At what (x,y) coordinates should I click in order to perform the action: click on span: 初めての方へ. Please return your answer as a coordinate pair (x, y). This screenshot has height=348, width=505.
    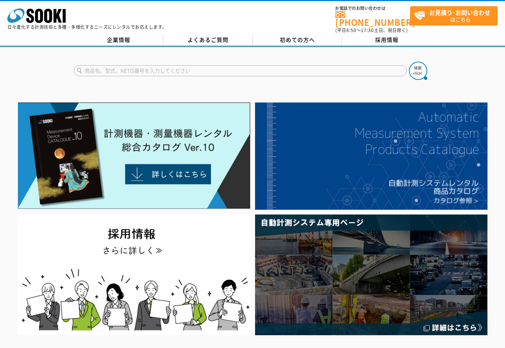
    Looking at the image, I should click on (297, 40).